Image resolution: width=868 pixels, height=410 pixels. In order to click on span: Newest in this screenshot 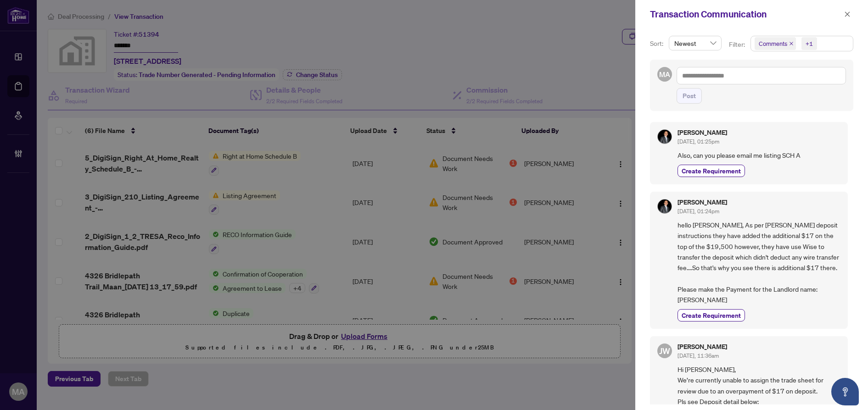, I will do `click(695, 43)`.